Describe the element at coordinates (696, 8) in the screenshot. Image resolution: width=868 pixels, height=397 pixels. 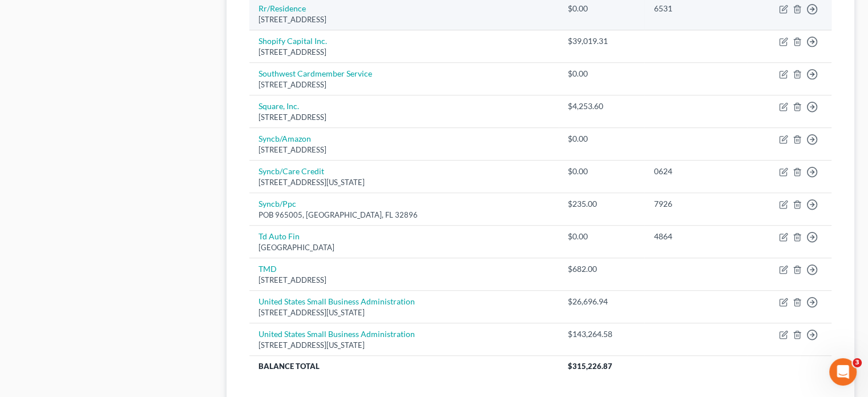
I see `div: 6531` at that location.